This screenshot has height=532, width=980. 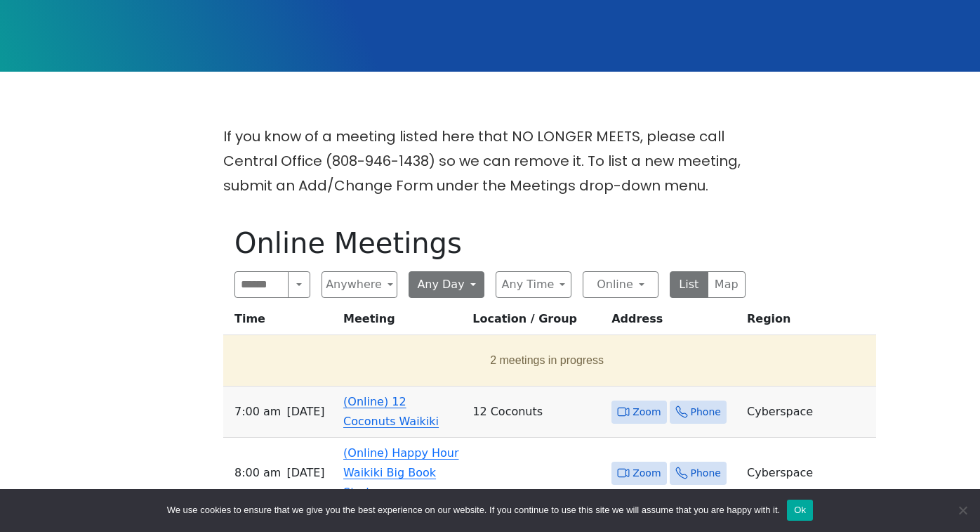 What do you see at coordinates (689, 284) in the screenshot?
I see `button: List` at bounding box center [689, 284].